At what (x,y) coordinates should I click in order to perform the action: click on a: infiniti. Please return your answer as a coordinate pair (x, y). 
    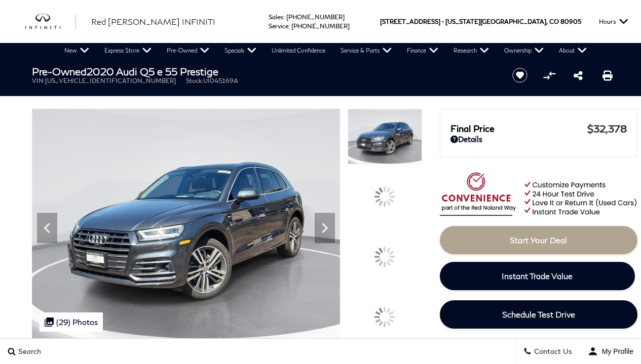
    Looking at the image, I should click on (51, 22).